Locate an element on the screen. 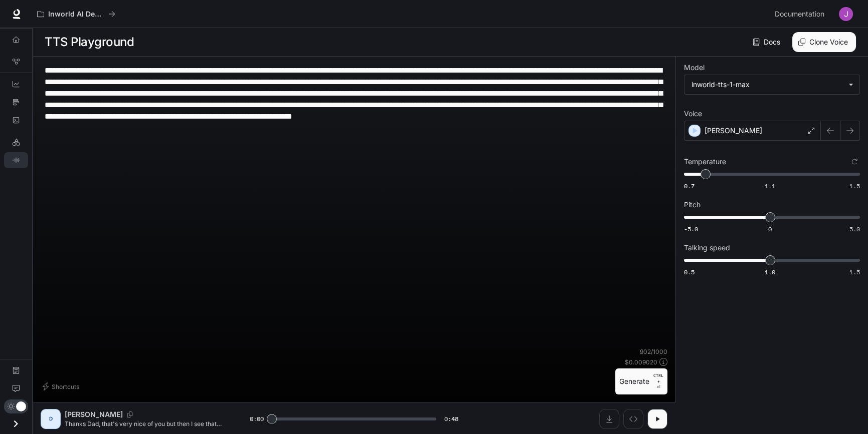  a: Overview is located at coordinates (16, 40).